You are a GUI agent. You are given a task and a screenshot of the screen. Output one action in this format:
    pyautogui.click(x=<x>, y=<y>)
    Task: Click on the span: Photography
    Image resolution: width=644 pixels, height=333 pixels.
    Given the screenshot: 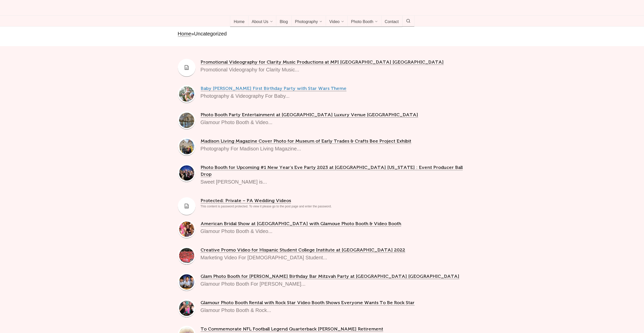 What is the action you would take?
    pyautogui.click(x=306, y=22)
    